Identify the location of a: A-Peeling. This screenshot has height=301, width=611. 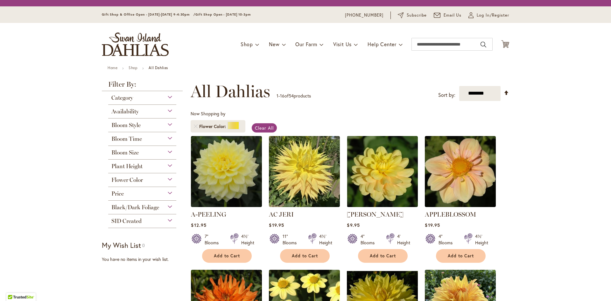
(226, 205).